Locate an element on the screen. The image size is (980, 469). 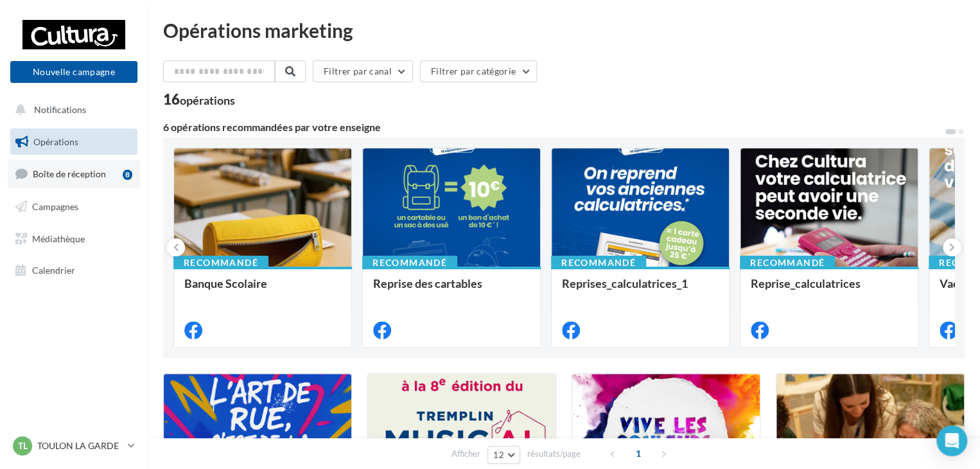
p: TOULON LA GARDE is located at coordinates (79, 446).